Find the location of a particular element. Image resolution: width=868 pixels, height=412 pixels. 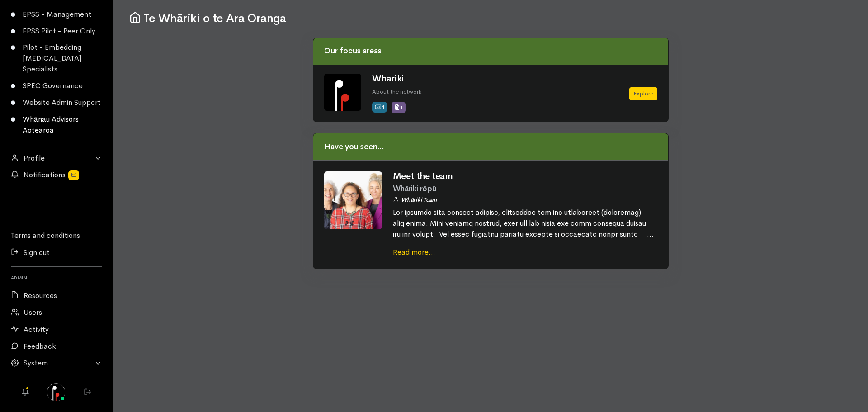

a: Whāriki is located at coordinates (388, 79).